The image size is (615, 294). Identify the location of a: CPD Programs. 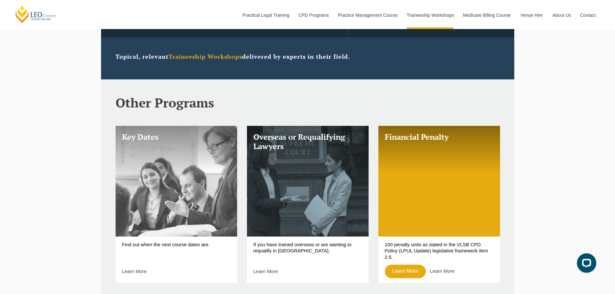
(313, 15).